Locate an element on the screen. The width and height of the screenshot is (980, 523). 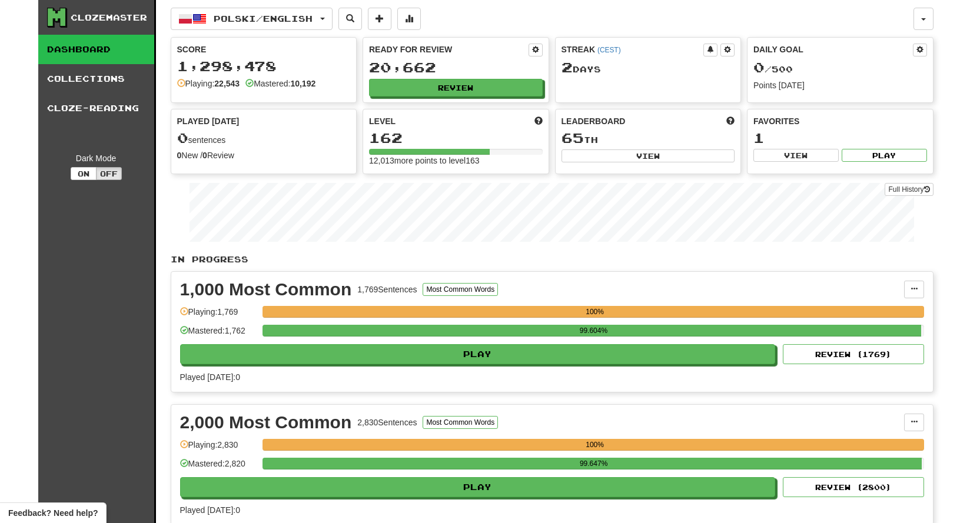
a: Full History is located at coordinates (908, 190).